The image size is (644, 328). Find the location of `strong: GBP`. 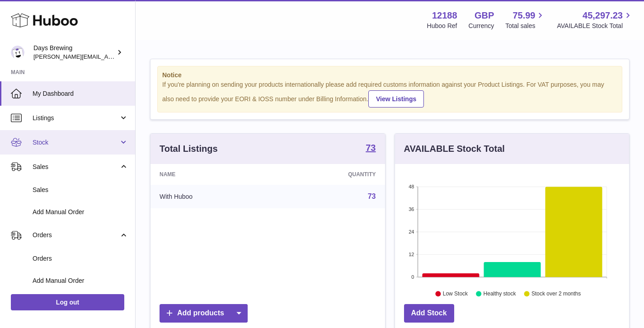

strong: GBP is located at coordinates (484, 15).